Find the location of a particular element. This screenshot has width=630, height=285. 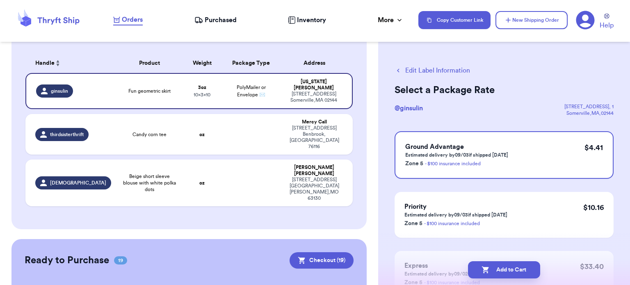

span: Help is located at coordinates (606, 25).